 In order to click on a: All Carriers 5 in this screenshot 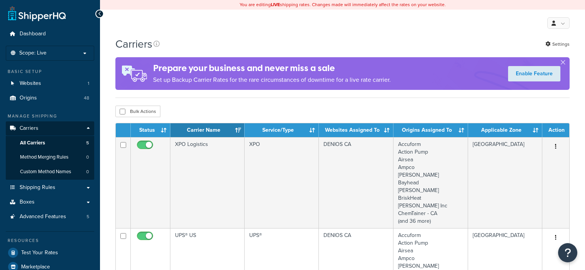, I will do `click(50, 143)`.